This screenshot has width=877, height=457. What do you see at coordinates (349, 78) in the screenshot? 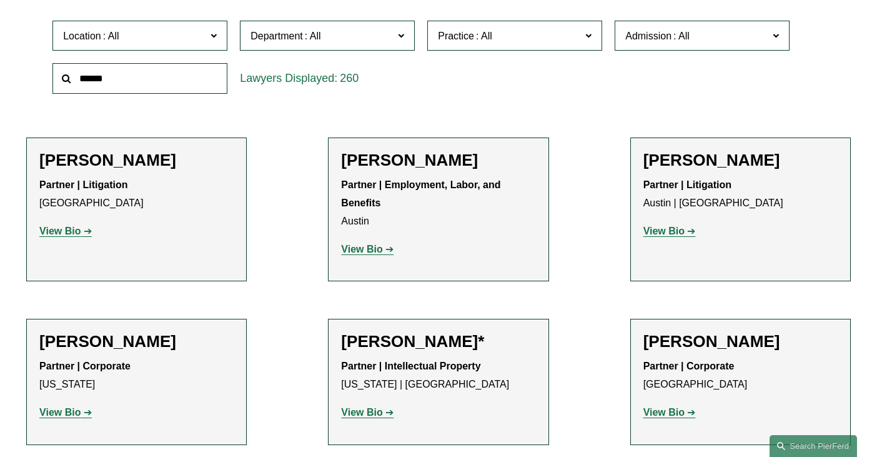
I see `span: 260` at bounding box center [349, 78].